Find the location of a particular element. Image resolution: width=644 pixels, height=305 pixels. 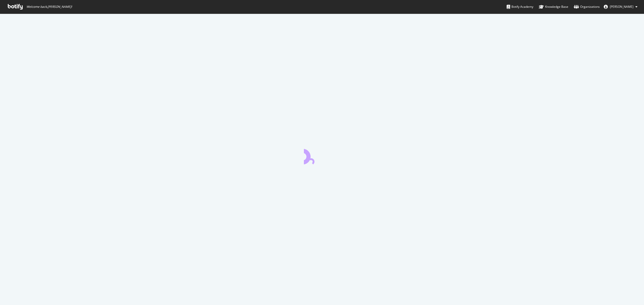

span: Tess Healey is located at coordinates (622, 7).